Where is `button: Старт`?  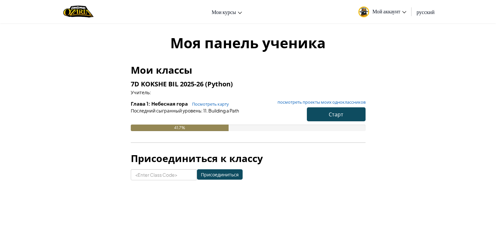
button: Старт is located at coordinates (336, 114).